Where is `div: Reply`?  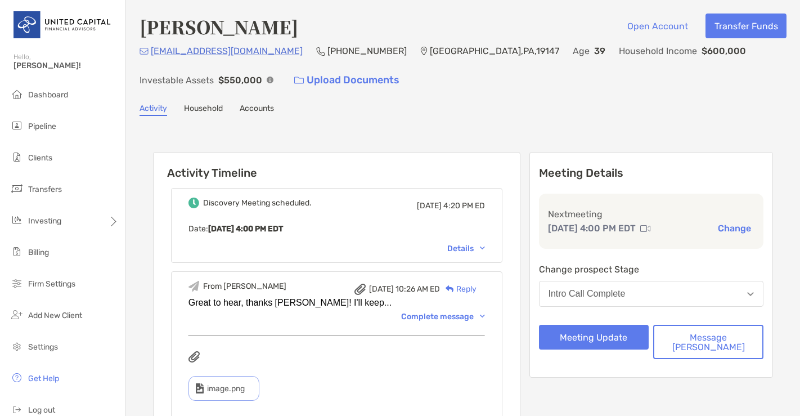 div: Reply is located at coordinates (458, 289).